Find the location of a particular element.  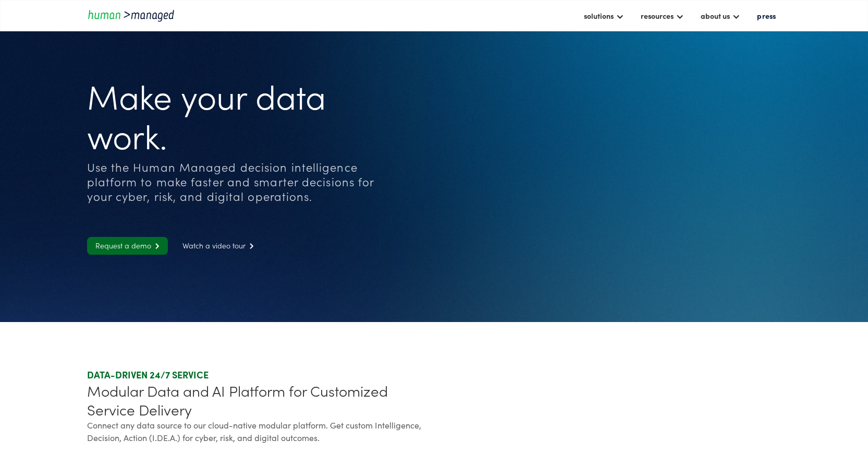

a: home is located at coordinates (134, 15).